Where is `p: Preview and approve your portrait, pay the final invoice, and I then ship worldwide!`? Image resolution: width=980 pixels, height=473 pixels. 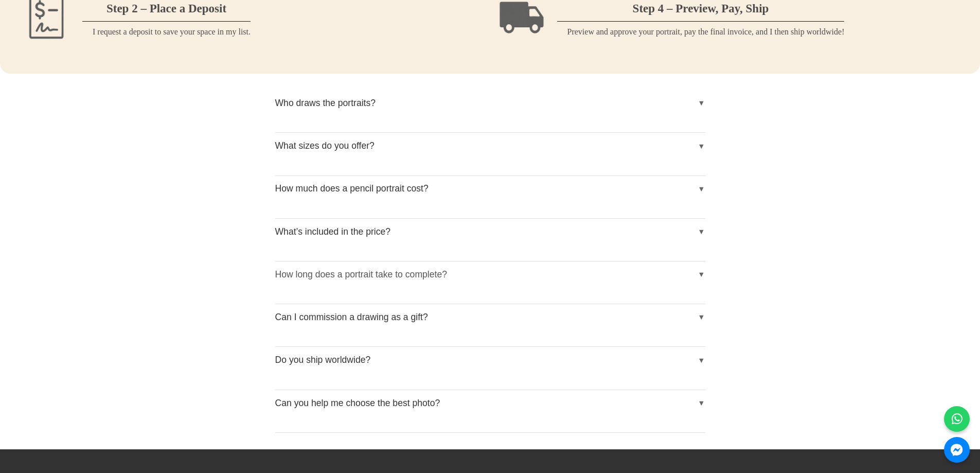
p: Preview and approve your portrait, pay the final invoice, and I then ship worldwide! is located at coordinates (701, 32).